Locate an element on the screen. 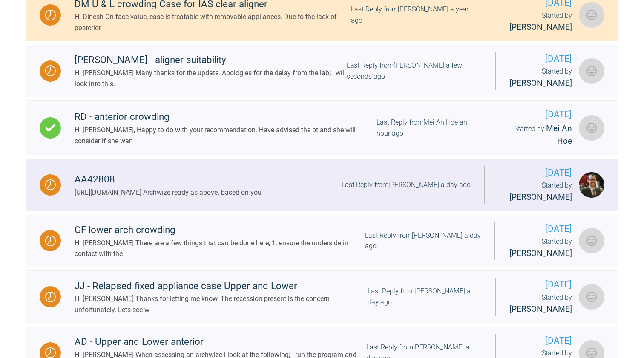 This screenshot has height=358, width=644. div: RD - anterior crowding is located at coordinates (225, 117).